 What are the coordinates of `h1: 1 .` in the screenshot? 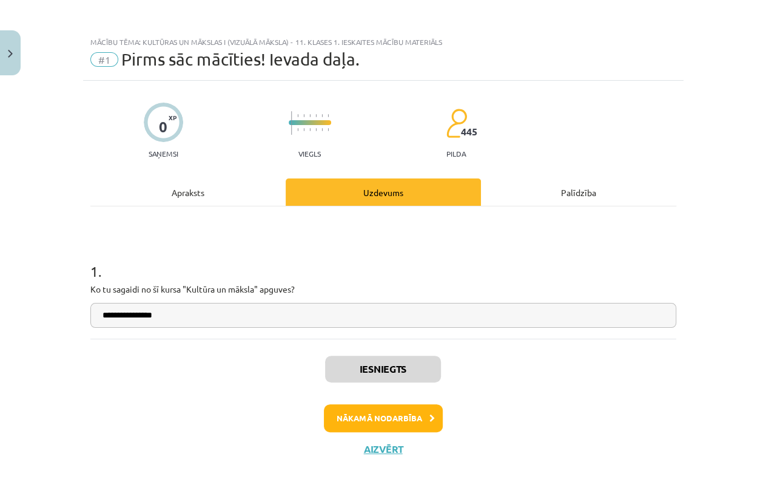 It's located at (384, 260).